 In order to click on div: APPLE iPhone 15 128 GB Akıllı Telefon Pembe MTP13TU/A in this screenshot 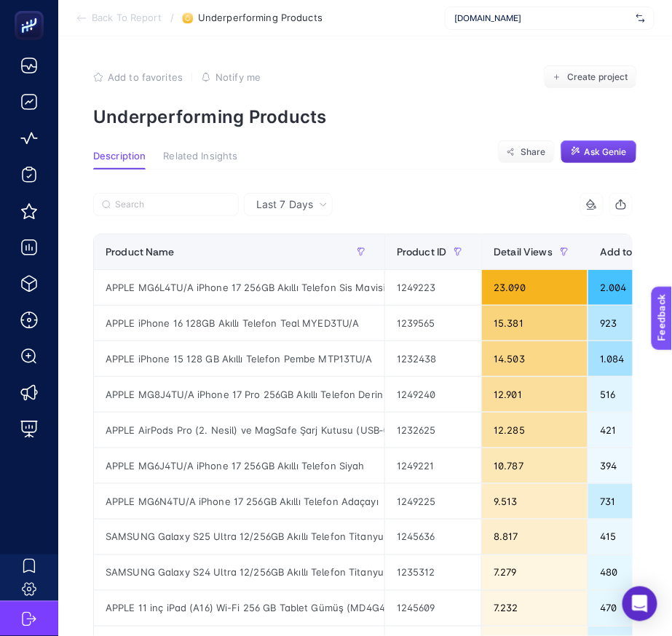, I will do `click(239, 358)`.